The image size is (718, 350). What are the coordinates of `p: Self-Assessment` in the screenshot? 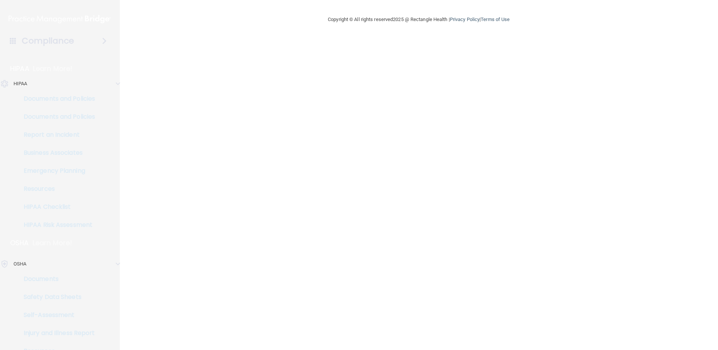 It's located at (56, 315).